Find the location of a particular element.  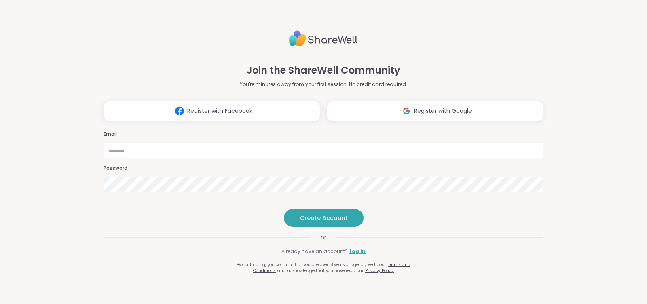

span: Create Account is located at coordinates (323, 218).